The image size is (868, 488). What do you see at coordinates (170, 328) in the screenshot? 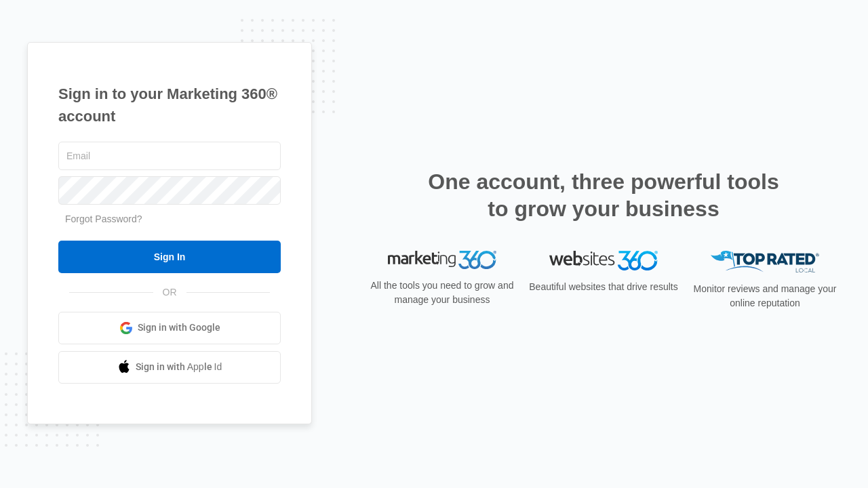
I see `a: Sign in with Google` at bounding box center [170, 328].